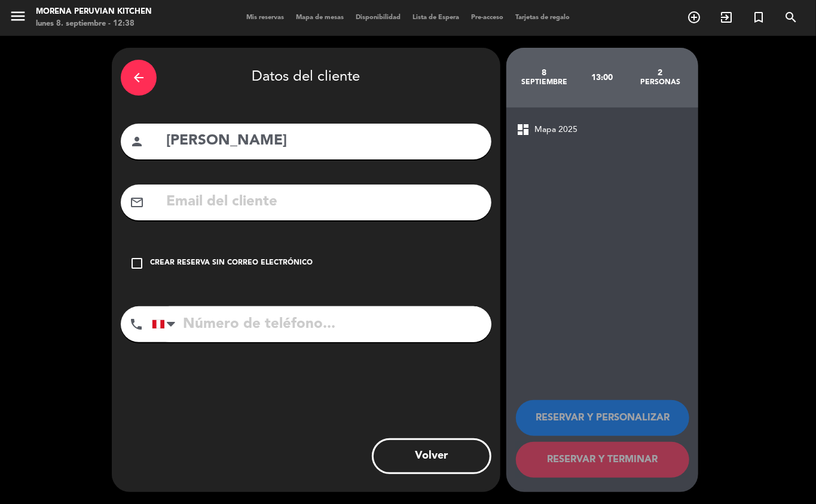  What do you see at coordinates (758, 17) in the screenshot?
I see `i: turned_in_not` at bounding box center [758, 17].